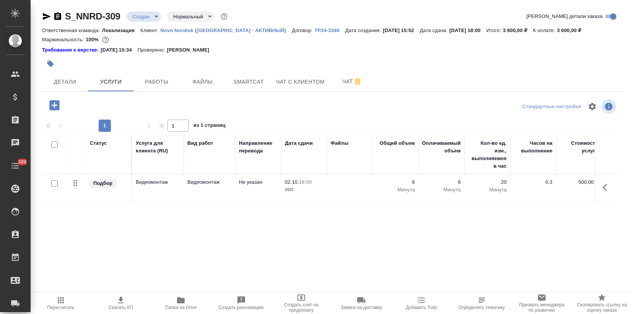 The width and height of the screenshot is (632, 314). Describe the element at coordinates (533, 147) in the screenshot. I see `div: Часов на выполнение` at that location.